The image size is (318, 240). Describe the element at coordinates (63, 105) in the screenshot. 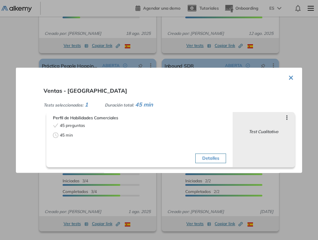

I see `span: Tests seleccionados:` at that location.